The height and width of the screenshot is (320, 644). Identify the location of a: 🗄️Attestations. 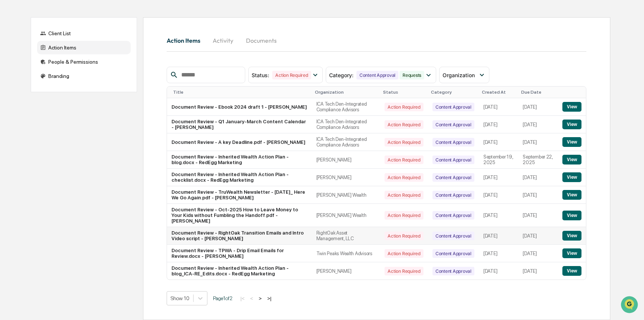
(74, 98).